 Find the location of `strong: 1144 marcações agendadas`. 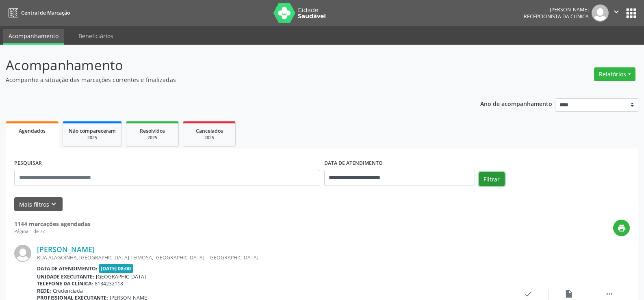

strong: 1144 marcações agendadas is located at coordinates (52, 224).